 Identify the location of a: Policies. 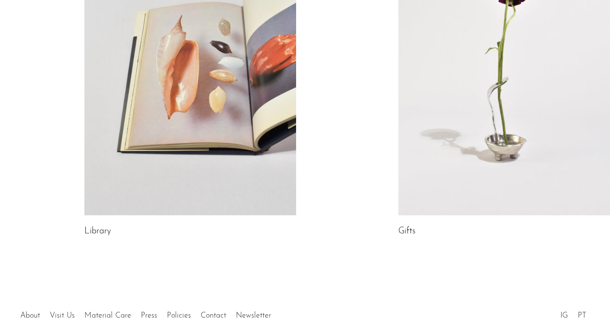
(179, 316).